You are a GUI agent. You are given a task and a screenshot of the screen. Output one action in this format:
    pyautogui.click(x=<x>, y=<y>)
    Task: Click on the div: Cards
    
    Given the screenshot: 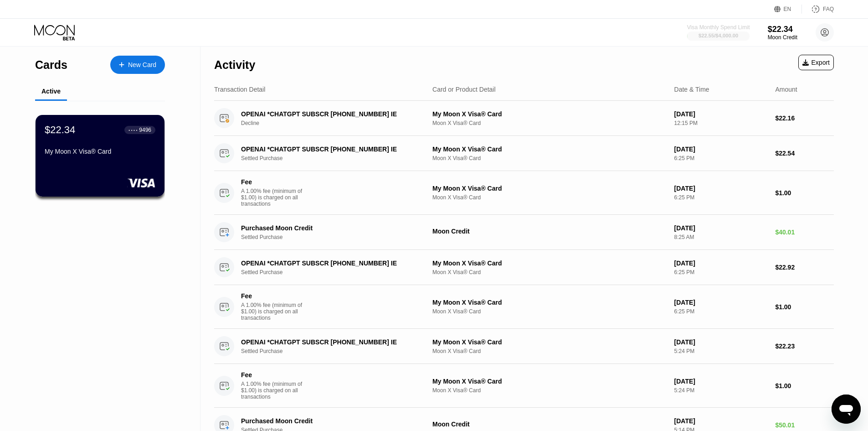 What is the action you would take?
    pyautogui.click(x=51, y=65)
    